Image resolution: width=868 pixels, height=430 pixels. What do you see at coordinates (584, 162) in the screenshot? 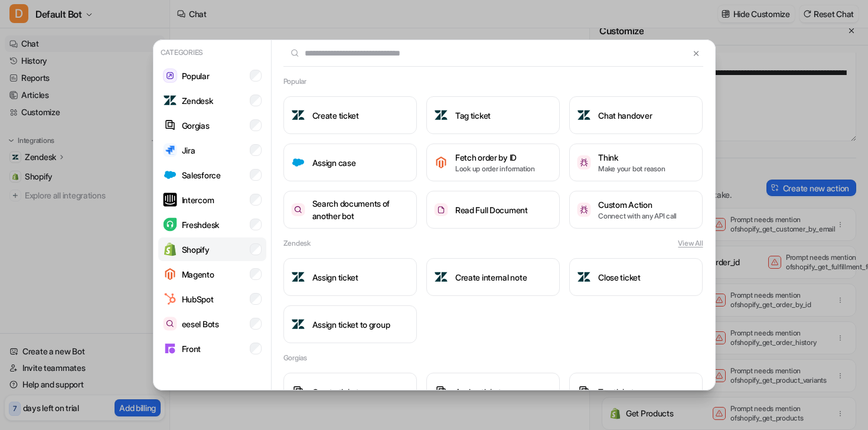
I see `img: Think` at bounding box center [584, 162].